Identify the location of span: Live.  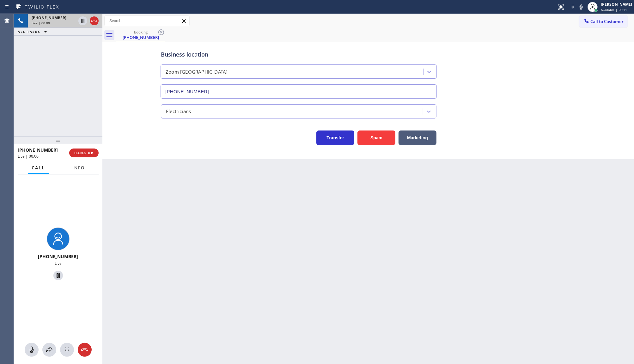
(58, 263).